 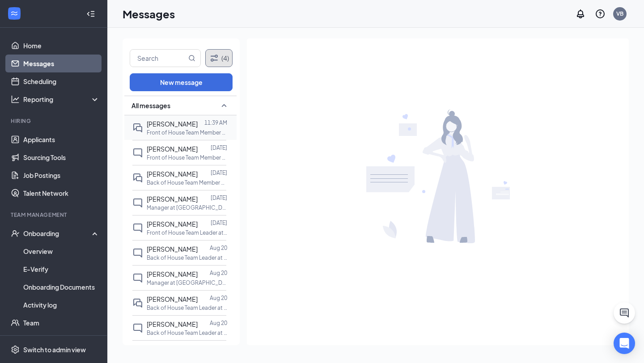 I want to click on h1: Messages, so click(x=148, y=14).